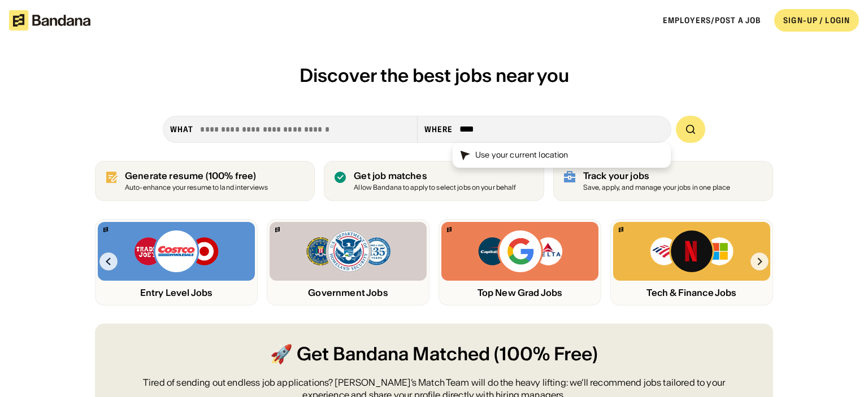 The width and height of the screenshot is (868, 397). Describe the element at coordinates (663, 181) in the screenshot. I see `a: Track your jobs Save, apply, and manage your jobs in one place` at that location.